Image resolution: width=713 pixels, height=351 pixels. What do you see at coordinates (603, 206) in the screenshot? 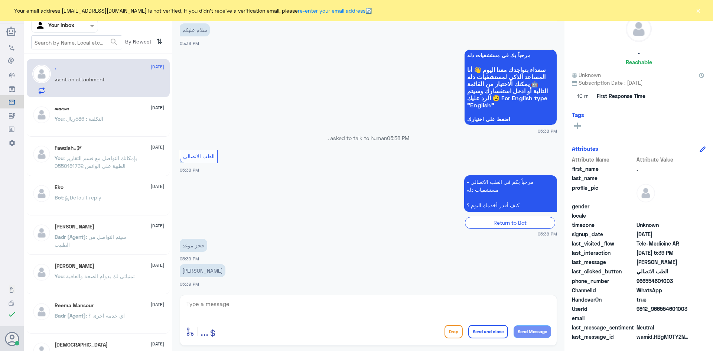
I see `span: gender` at bounding box center [603, 206].